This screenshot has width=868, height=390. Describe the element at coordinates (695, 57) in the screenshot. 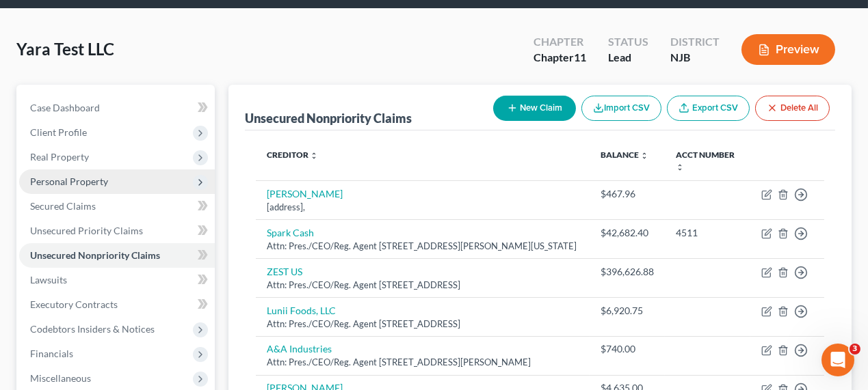

I see `div: NJB` at that location.